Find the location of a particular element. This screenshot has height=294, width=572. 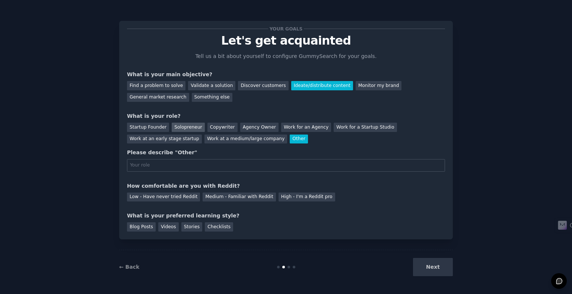

div: What is your role? is located at coordinates (286, 116).